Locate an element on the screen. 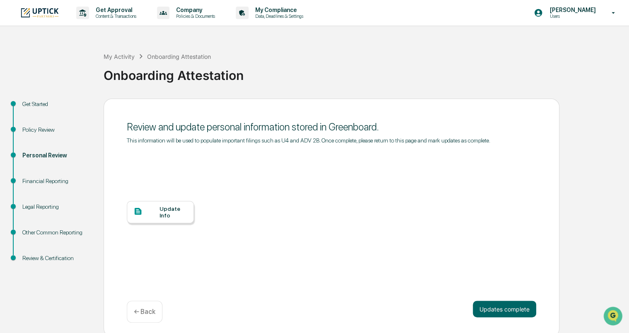 The width and height of the screenshot is (629, 333). p: My Compliance is located at coordinates (278, 10).